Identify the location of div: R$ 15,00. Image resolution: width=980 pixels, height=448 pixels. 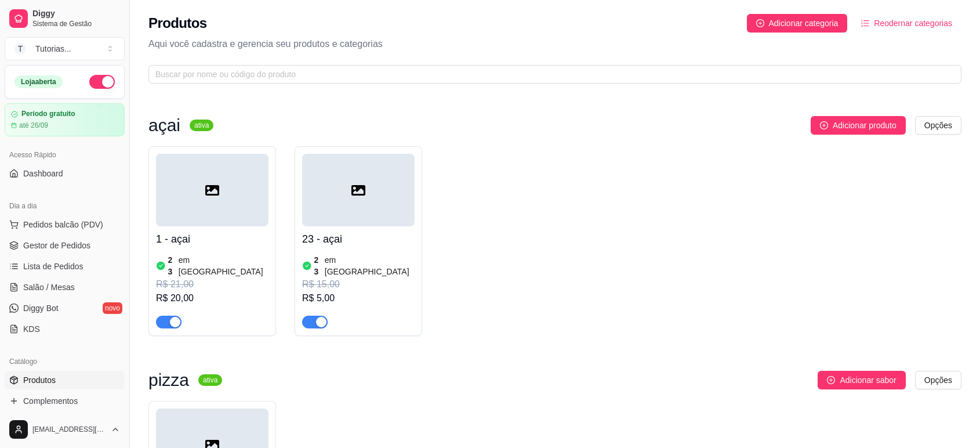
(359, 284).